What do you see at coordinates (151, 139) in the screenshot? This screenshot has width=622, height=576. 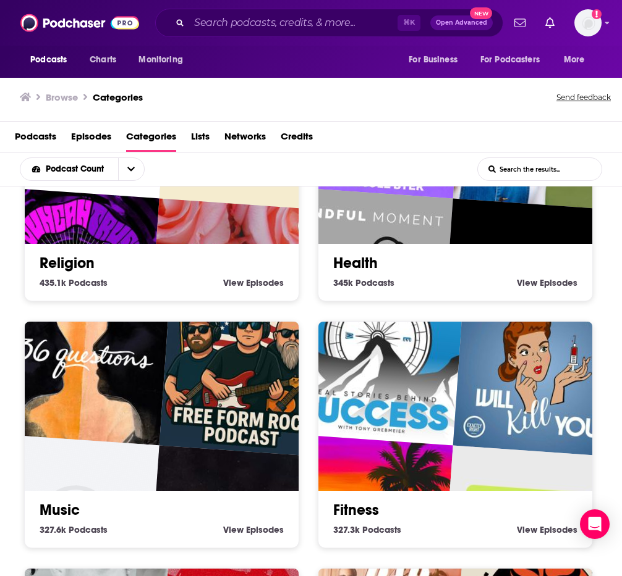 I see `span: Categories` at bounding box center [151, 139].